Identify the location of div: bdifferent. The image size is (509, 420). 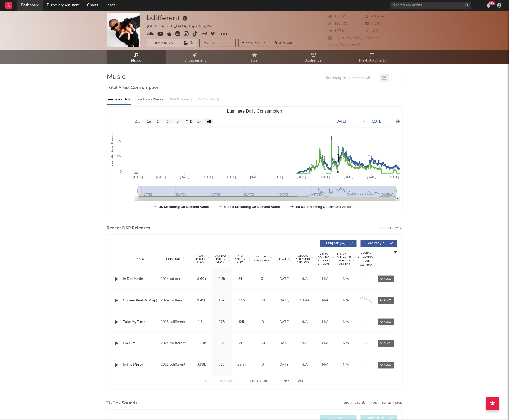
(168, 18).